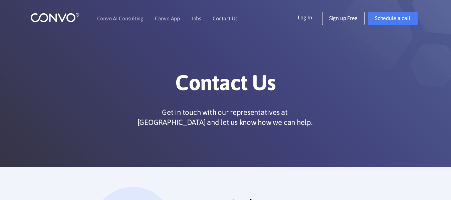 The width and height of the screenshot is (451, 200). I want to click on h1: Contact Us, so click(226, 85).